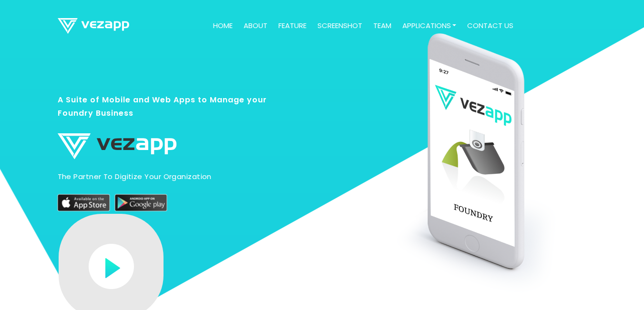 The width and height of the screenshot is (644, 310). Describe the element at coordinates (430, 26) in the screenshot. I see `a: Applications` at that location.